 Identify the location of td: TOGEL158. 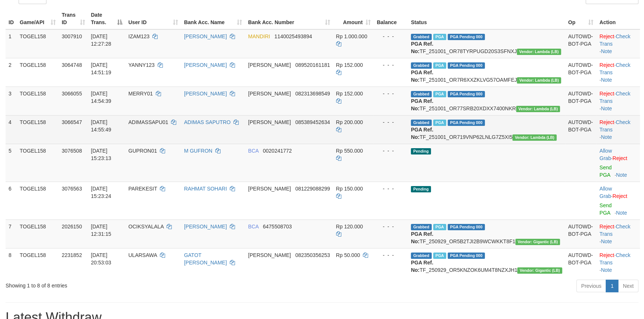
(37, 44).